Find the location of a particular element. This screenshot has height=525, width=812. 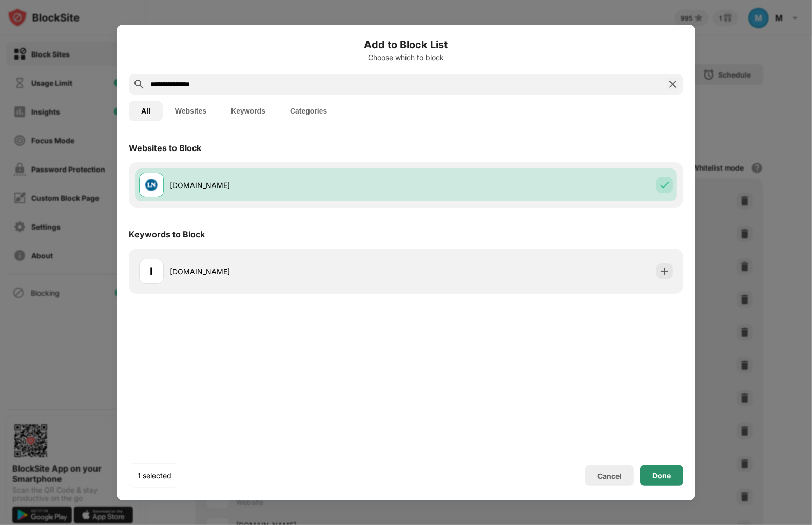

h6: Add to Block List is located at coordinates (406, 45).